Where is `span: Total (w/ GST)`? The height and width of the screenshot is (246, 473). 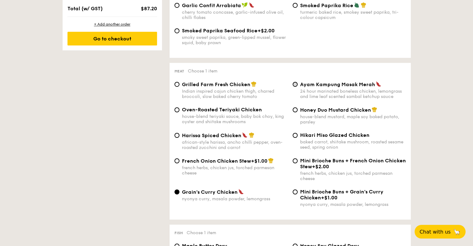
span: Total (w/ GST) is located at coordinates (85, 8).